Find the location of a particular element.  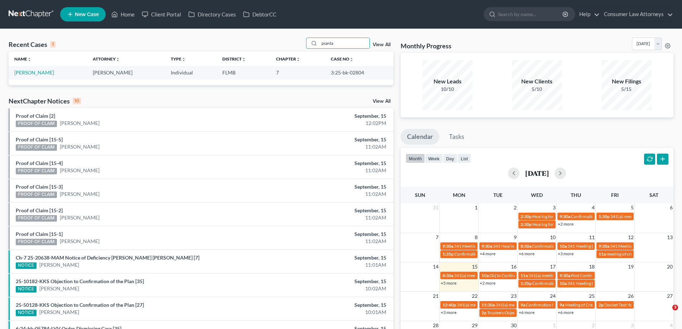

div: NOTICE is located at coordinates (26, 266).